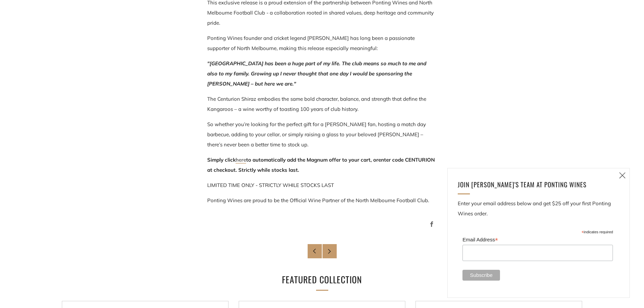 The width and height of the screenshot is (644, 308). I want to click on p: LIMITED TIME ONLY - STRICTLY WHILE STOCKS LAST, so click(322, 185).